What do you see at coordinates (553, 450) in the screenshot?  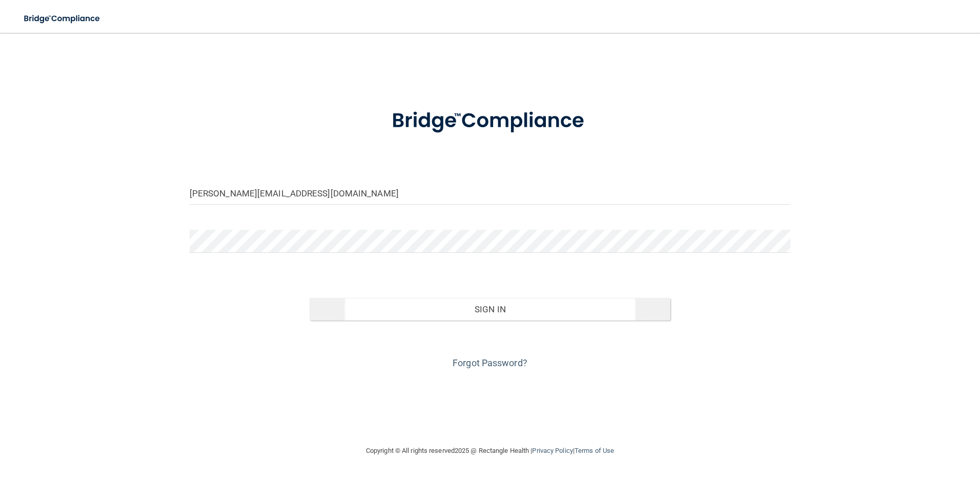 I see `a: Privacy Policy` at bounding box center [553, 450].